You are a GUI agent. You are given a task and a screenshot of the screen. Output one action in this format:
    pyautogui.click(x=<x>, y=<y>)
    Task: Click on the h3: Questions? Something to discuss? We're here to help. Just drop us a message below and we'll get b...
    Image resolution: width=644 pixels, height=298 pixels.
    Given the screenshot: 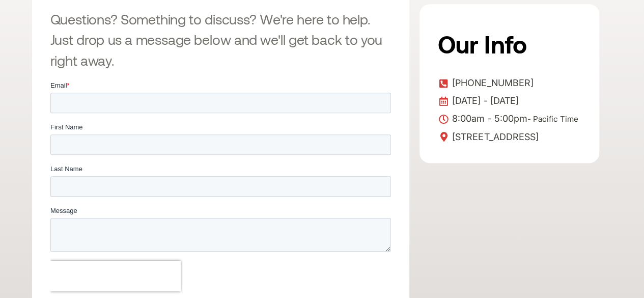 What is the action you would take?
    pyautogui.click(x=221, y=40)
    